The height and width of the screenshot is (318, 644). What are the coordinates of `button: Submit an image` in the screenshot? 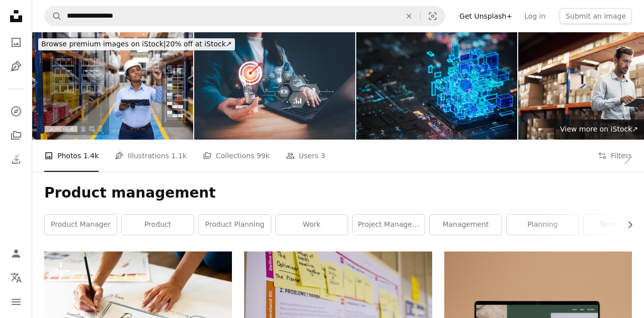 It's located at (596, 16).